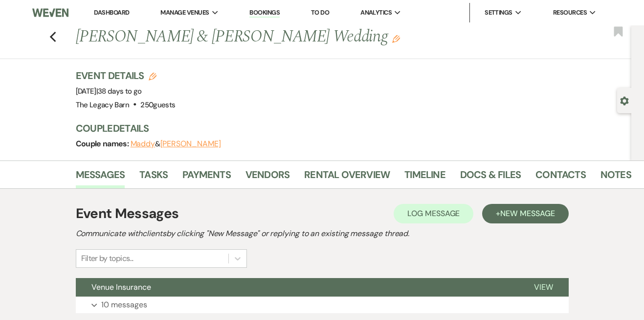 This screenshot has width=644, height=320. I want to click on span: 38 days to go, so click(120, 92).